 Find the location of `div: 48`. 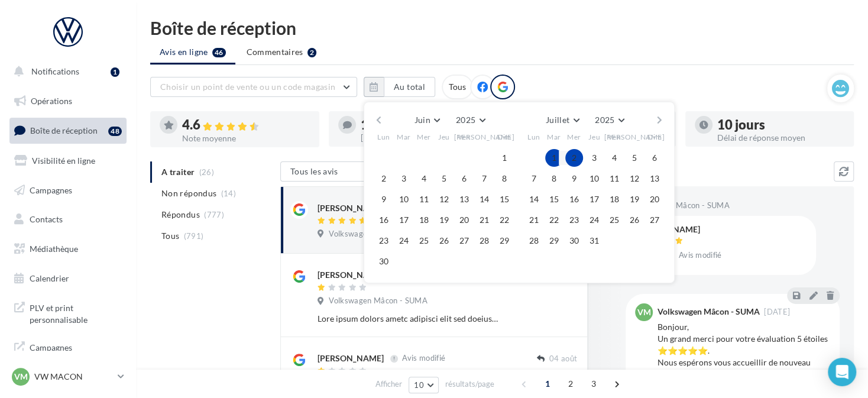

div: 48 is located at coordinates (115, 131).